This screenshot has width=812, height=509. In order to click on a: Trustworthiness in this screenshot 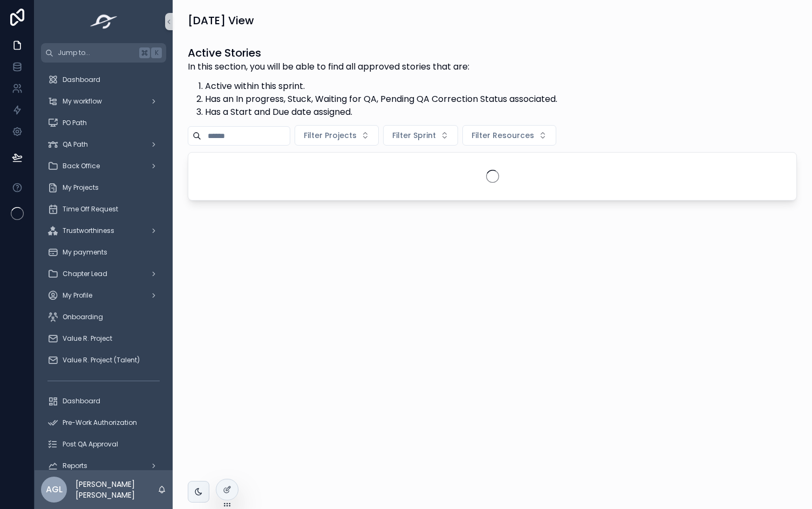, I will do `click(104, 231)`.